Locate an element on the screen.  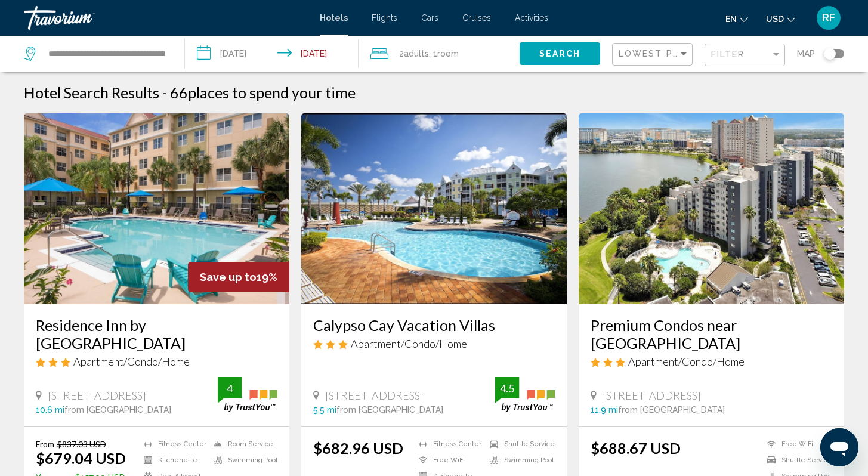
div: 19% is located at coordinates (238, 277).